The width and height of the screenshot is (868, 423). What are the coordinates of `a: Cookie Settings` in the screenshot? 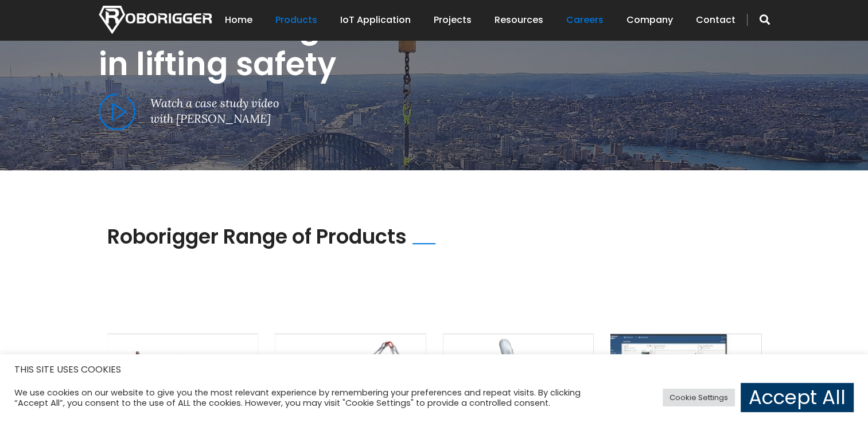 It's located at (699, 397).